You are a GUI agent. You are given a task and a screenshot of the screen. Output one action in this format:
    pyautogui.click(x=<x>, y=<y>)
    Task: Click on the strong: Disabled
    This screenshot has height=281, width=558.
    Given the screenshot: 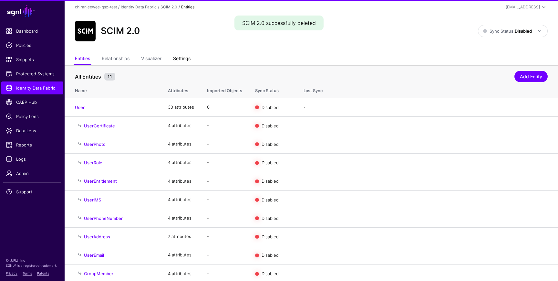 What is the action you would take?
    pyautogui.click(x=524, y=31)
    